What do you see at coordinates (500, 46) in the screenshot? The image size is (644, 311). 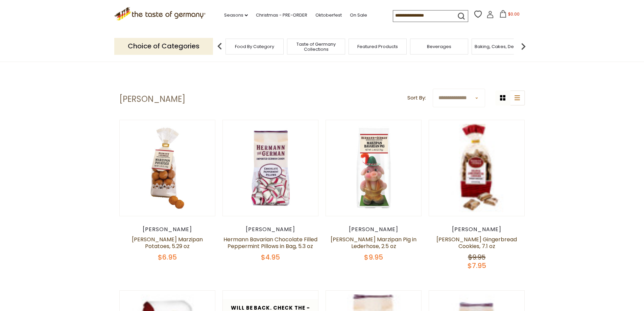 I see `a: Baking, Cakes, Desserts` at bounding box center [500, 46].